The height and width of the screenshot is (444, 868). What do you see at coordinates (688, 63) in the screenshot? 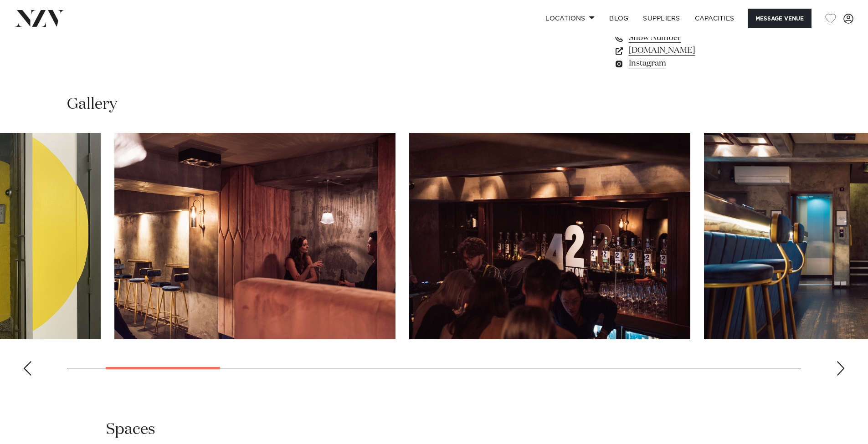
I see `a: Instagram` at bounding box center [688, 63].